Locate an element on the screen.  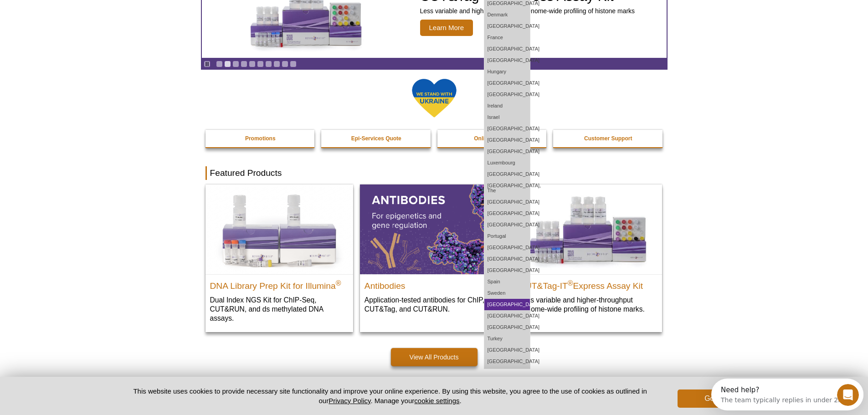
p: Less variable and higher-throughput genome-wide profiling of histone marks is located at coordinates (527, 11).